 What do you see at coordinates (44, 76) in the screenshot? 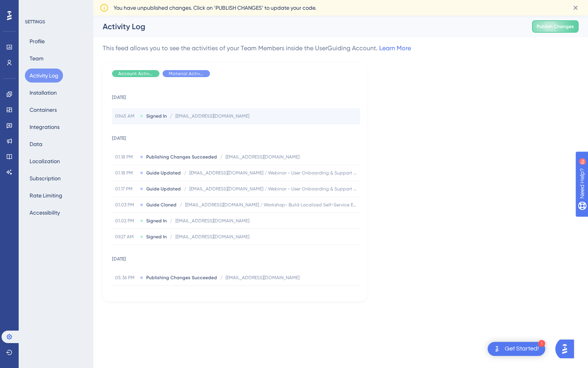
I see `button: Activity Log` at bounding box center [44, 76].